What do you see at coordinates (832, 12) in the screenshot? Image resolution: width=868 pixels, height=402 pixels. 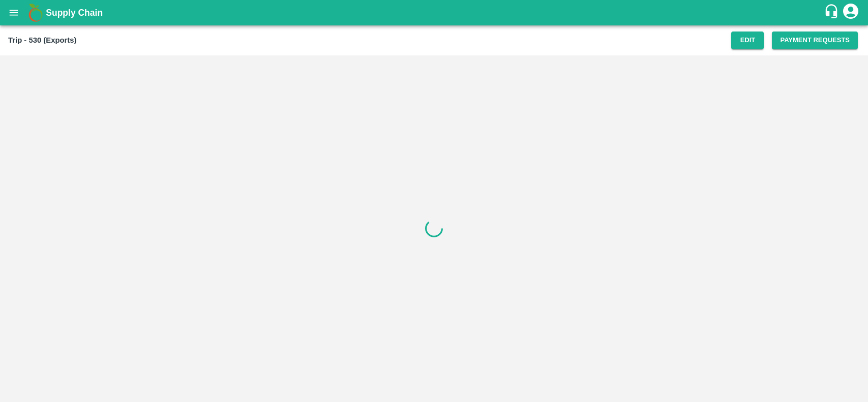 I see `div: customer-support` at bounding box center [832, 12].